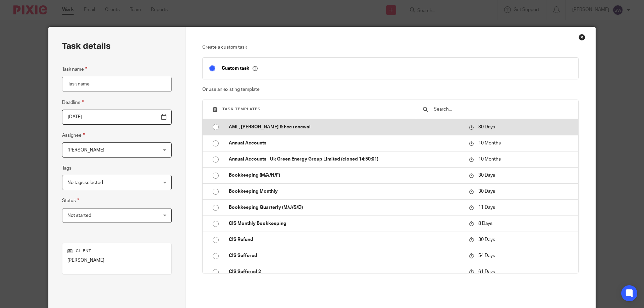 Image resolution: width=644 pixels, height=308 pixels. Describe the element at coordinates (73, 102) in the screenshot. I see `label: Deadline` at that location.